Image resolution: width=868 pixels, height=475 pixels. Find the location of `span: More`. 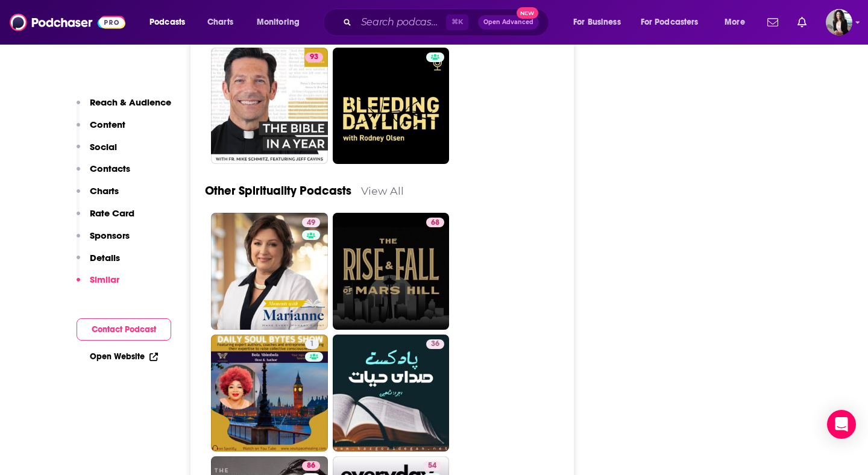

span: More is located at coordinates (735, 22).